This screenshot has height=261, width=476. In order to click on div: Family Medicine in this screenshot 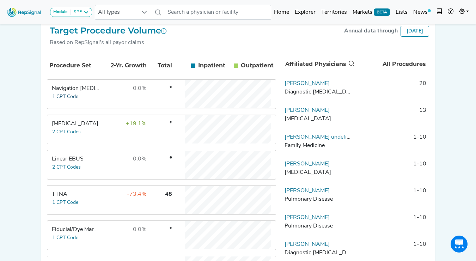, I will do `click(319, 146)`.